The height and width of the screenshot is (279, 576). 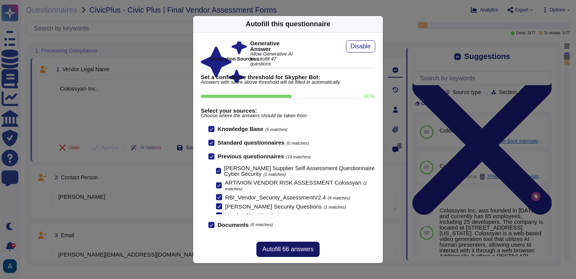 What do you see at coordinates (293, 182) in the screenshot?
I see `span: ARTIVION VENDOR RISK ASSESSMENT Colossyan` at bounding box center [293, 182].